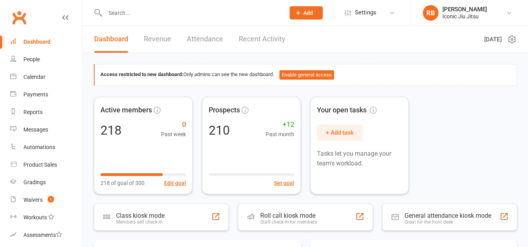 The image size is (528, 247). I want to click on a: Waivers 1, so click(46, 200).